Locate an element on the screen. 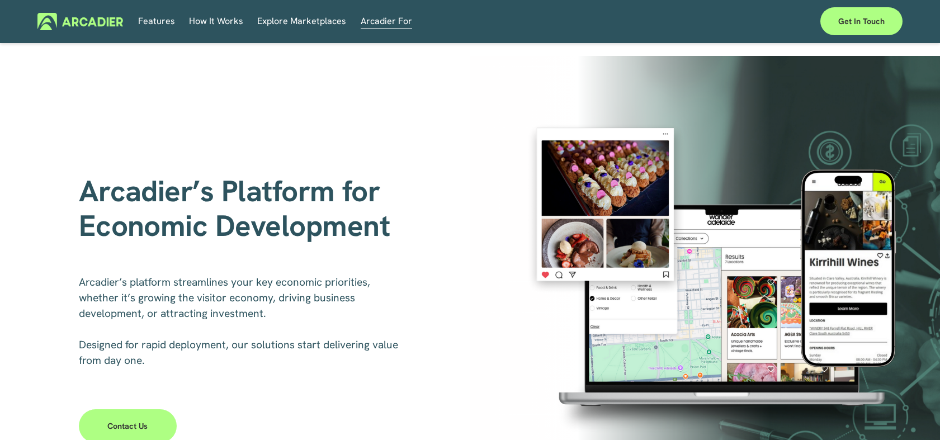  p: Arcadier’s platform streamlines your key economic priorities, whether it’s growing the visitor ec... is located at coordinates (242, 322).